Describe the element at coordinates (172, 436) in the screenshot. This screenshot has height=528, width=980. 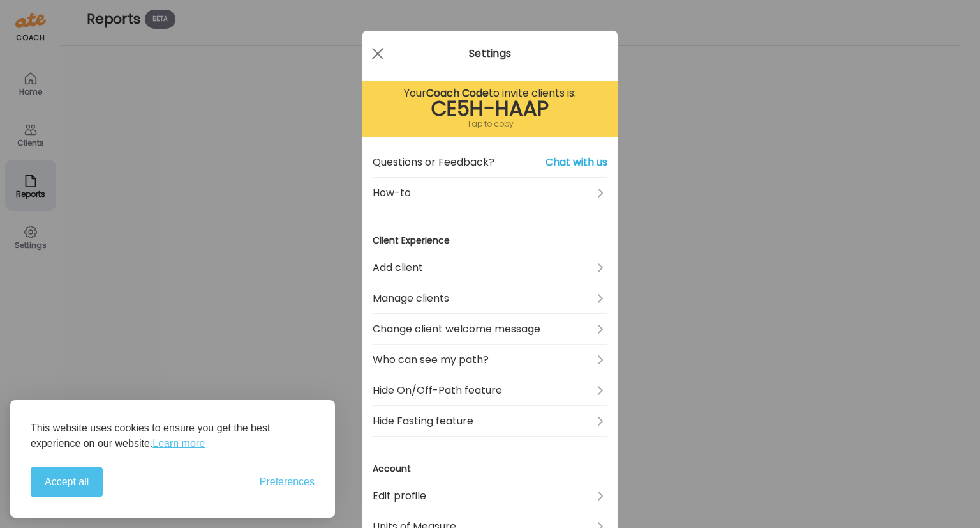
I see `p: This website uses cookies to ensure you get the best experience on our website.` at that location.